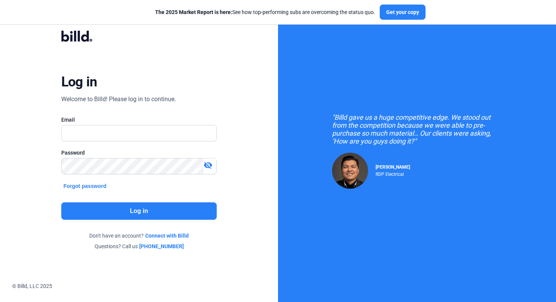 The height and width of the screenshot is (302, 556). Describe the element at coordinates (393, 173) in the screenshot. I see `div: RDP Electrical` at that location.